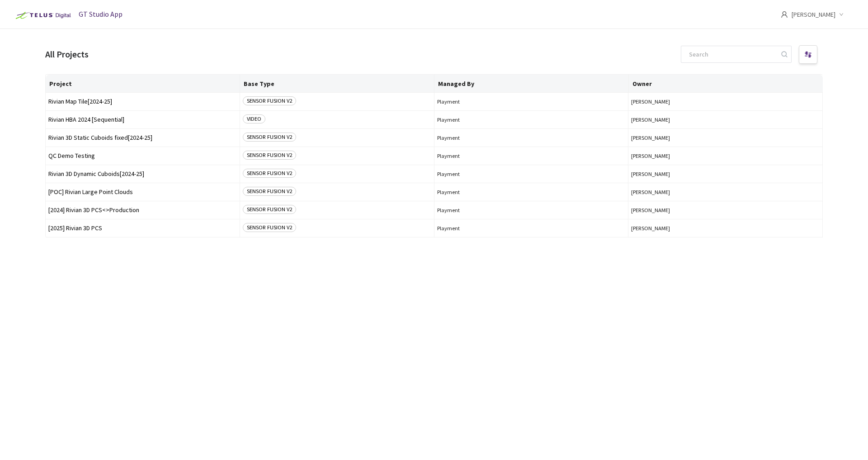  Describe the element at coordinates (731, 54) in the screenshot. I see `input: Search` at that location.